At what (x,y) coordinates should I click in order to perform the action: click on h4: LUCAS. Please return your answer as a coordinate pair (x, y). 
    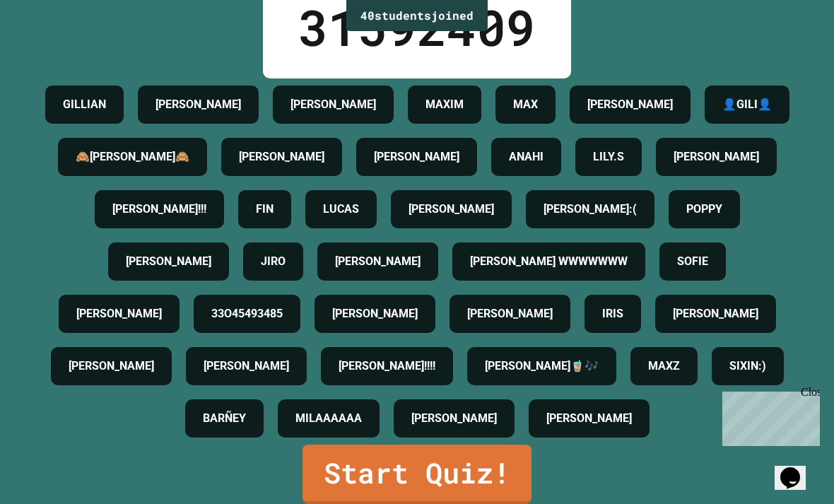
    Looking at the image, I should click on (341, 209).